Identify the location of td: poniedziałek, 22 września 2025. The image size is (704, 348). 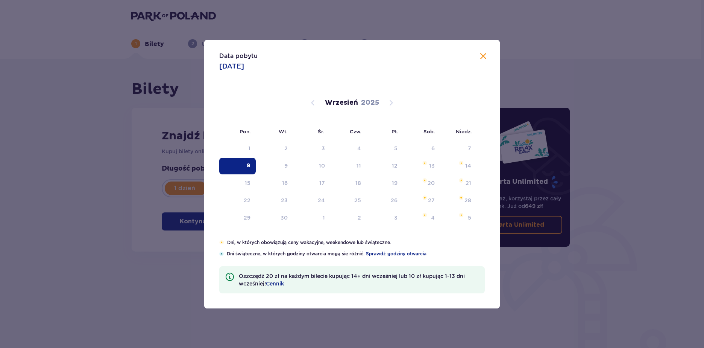
(237, 200).